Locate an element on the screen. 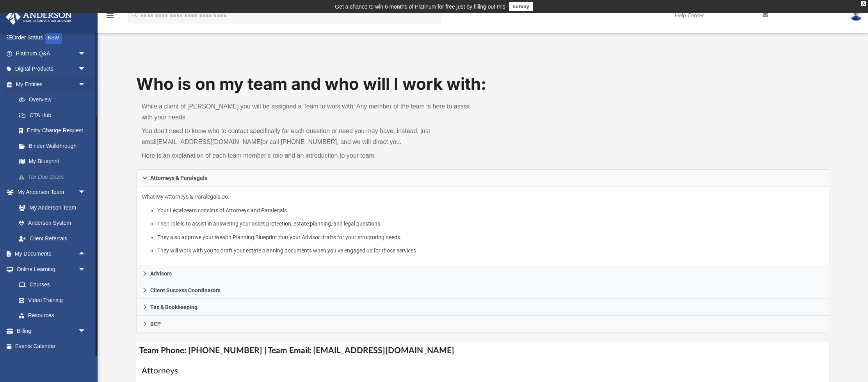 The image size is (868, 382). a: Digital Productsarrow_drop_down is located at coordinates (51, 69).